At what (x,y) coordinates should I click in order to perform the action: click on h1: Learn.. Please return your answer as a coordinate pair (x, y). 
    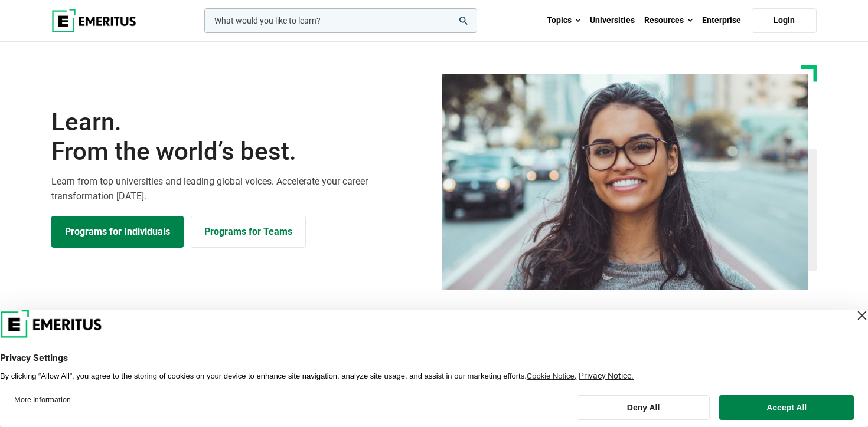
    Looking at the image, I should click on (239, 137).